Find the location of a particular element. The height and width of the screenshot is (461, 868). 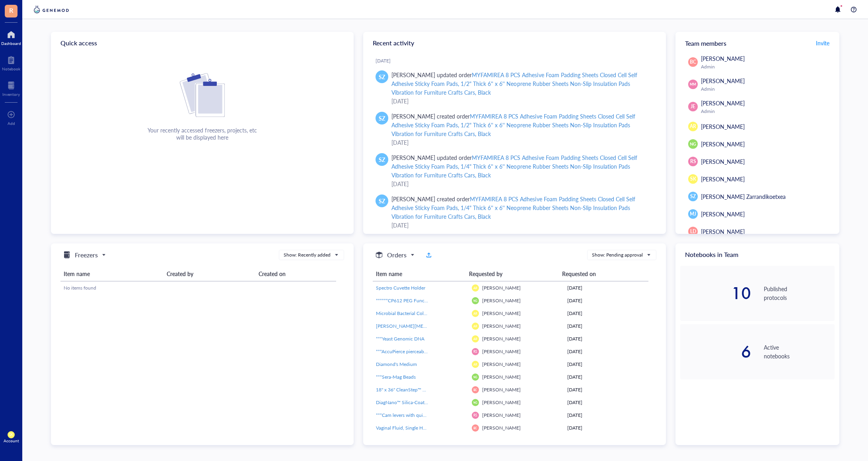

div: MYFAMIREA 8 PCS Adhesive Foam Padding Sheets Closed Cell Self Adhesive Sticky Foam Pads, 1/2" Thi... is located at coordinates (513, 125).